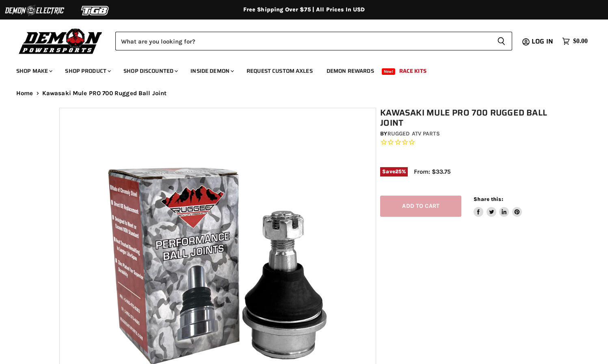  I want to click on img: Demon Powersports, so click(60, 41).